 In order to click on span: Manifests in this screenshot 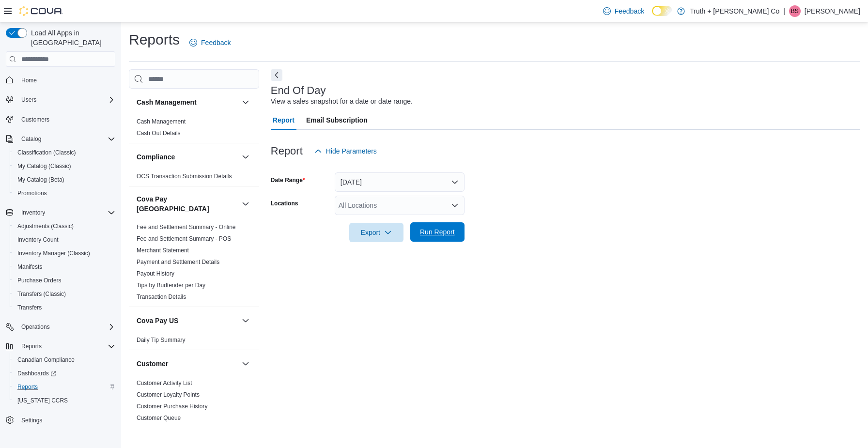, I will do `click(29, 267)`.